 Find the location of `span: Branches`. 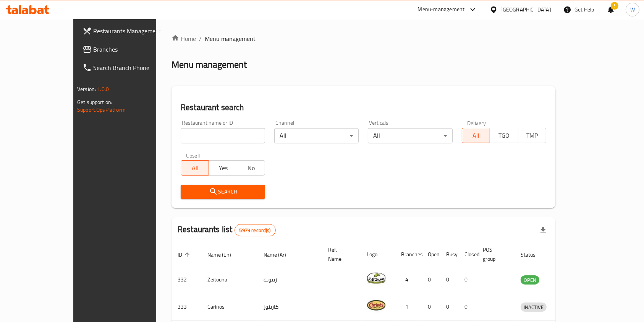

span: Branches is located at coordinates (134, 50).